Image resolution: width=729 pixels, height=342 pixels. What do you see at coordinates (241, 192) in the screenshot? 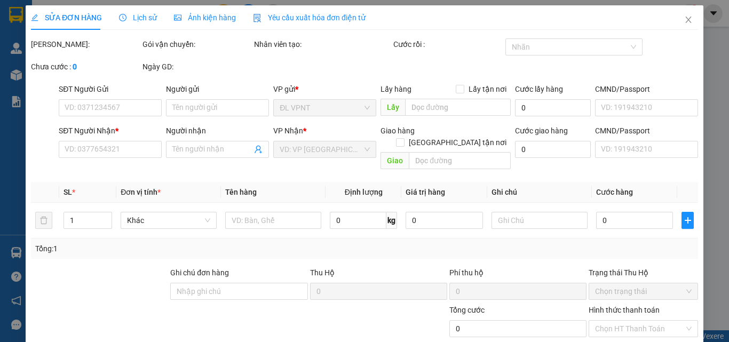
I see `span: Tên hàng` at bounding box center [241, 192].